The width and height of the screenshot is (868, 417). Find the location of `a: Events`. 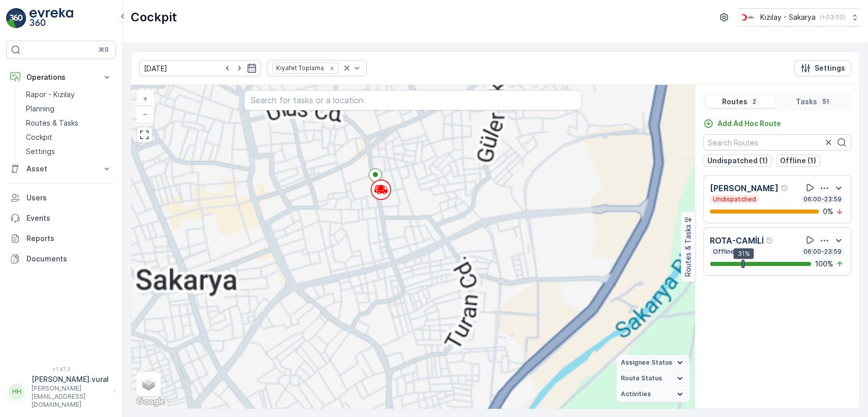

a: Events is located at coordinates (61, 219).